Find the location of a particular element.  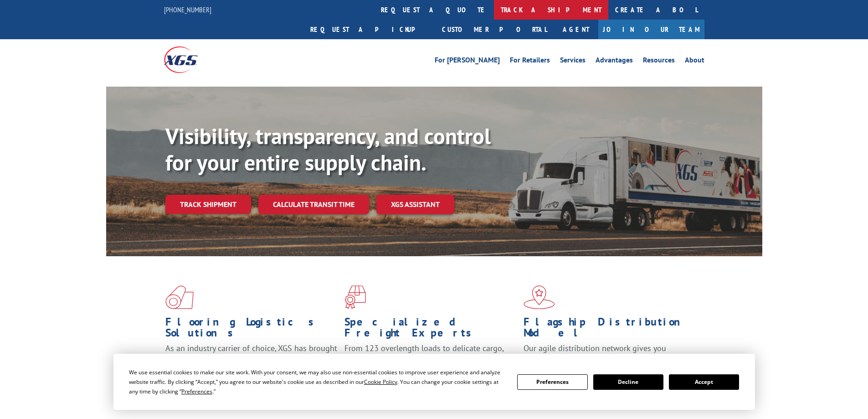

a: Join Our Team is located at coordinates (651, 29).